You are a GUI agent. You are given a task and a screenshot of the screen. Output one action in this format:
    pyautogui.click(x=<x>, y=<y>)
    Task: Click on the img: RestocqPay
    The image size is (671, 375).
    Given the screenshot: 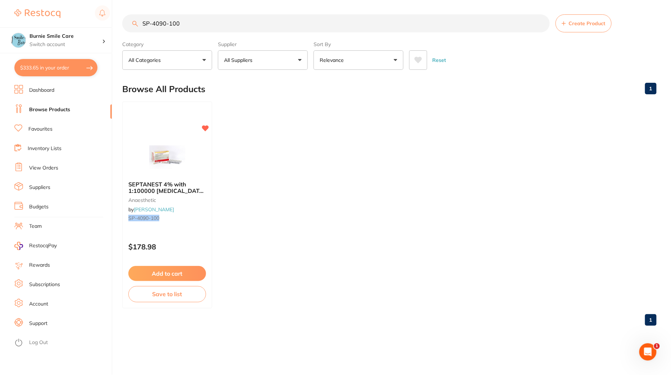 What is the action you would take?
    pyautogui.click(x=19, y=246)
    